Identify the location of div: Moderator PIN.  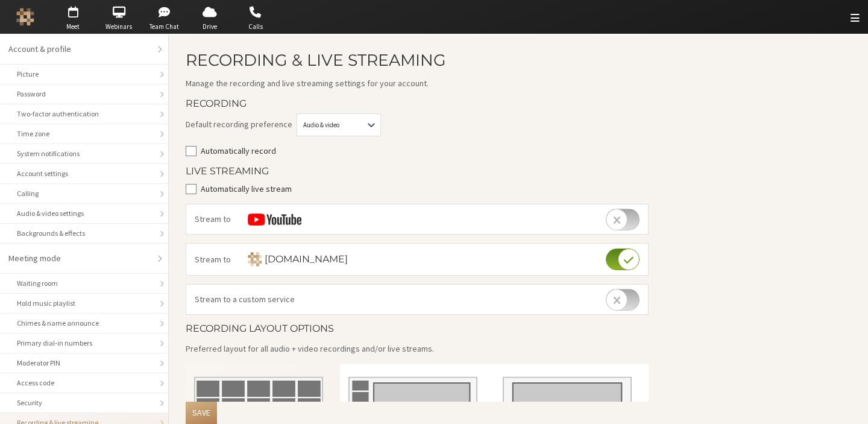
(84, 363).